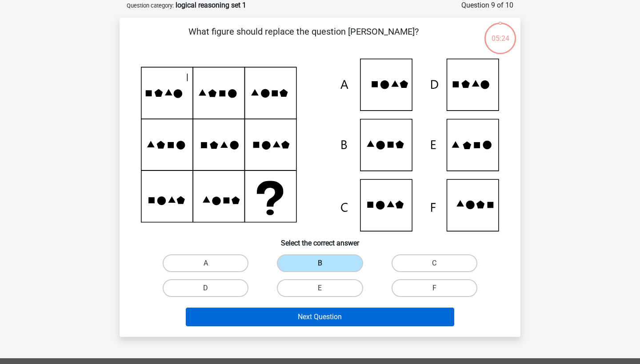 The width and height of the screenshot is (640, 364). I want to click on button: Next Question, so click(320, 317).